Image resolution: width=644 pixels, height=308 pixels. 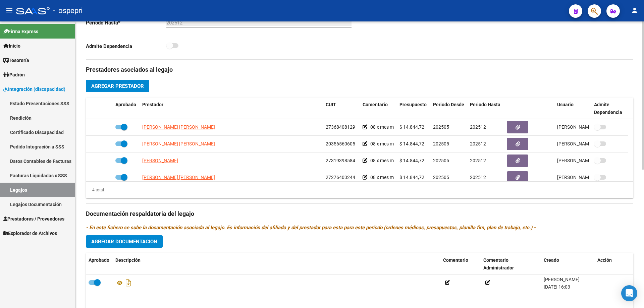 What do you see at coordinates (310, 227) in the screenshot?
I see `i: - En este fichero se sube la documentación asociada al legajo. Es información del afiliado y del ...` at bounding box center [310, 227].